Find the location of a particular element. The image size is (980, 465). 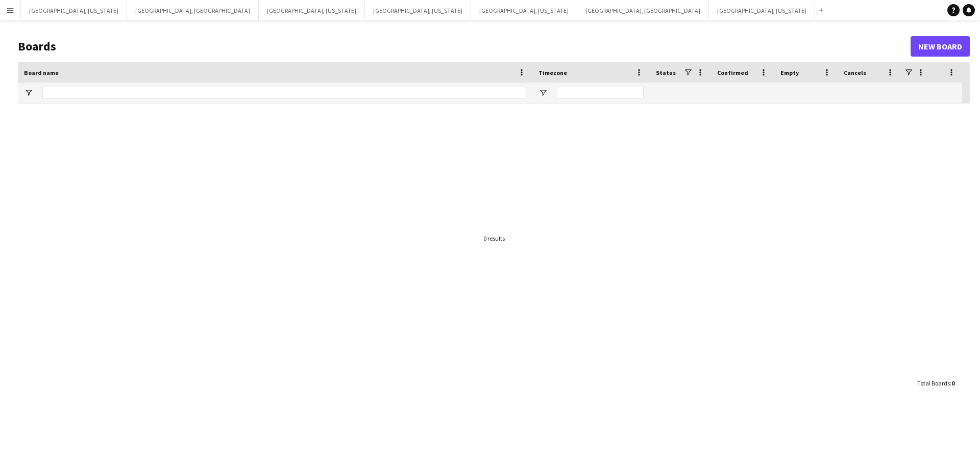

span: Empty is located at coordinates (790, 72).